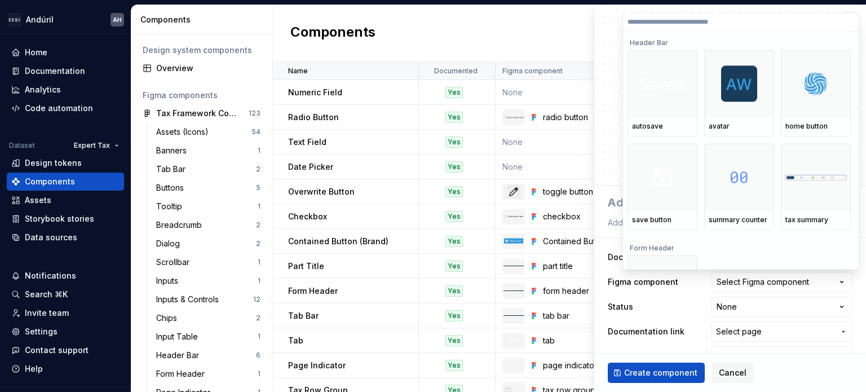 The image size is (866, 392). I want to click on div: avatar, so click(739, 127).